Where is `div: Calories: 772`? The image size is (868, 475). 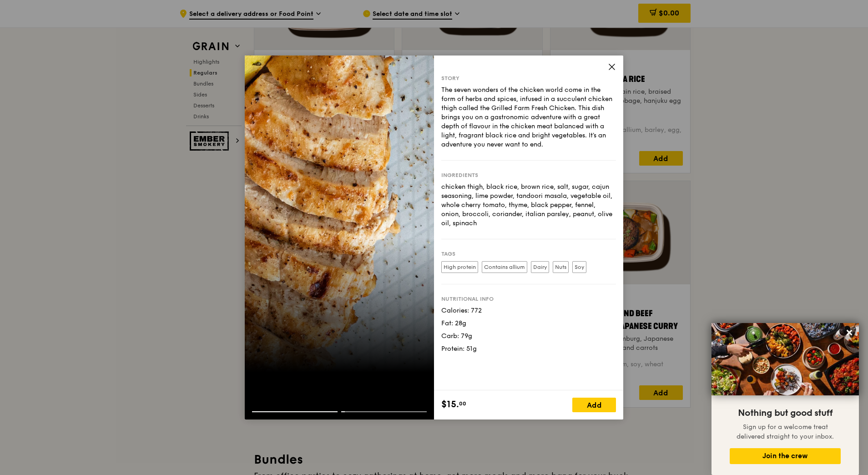
div: Calories: 772 is located at coordinates (529, 311).